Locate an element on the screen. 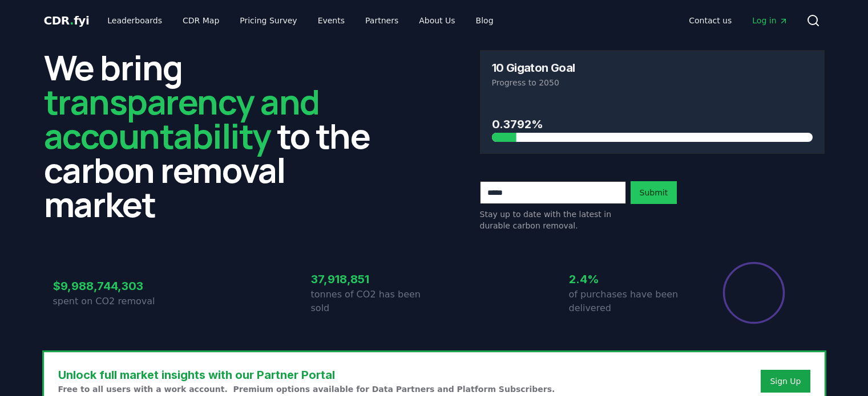  a: Log in is located at coordinates (770, 20).